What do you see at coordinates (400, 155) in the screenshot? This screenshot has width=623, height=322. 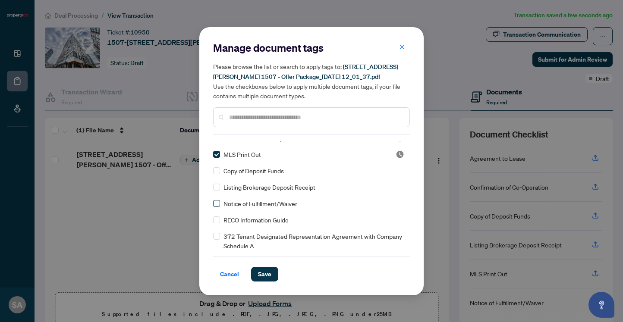 I see `img: status` at bounding box center [400, 155].